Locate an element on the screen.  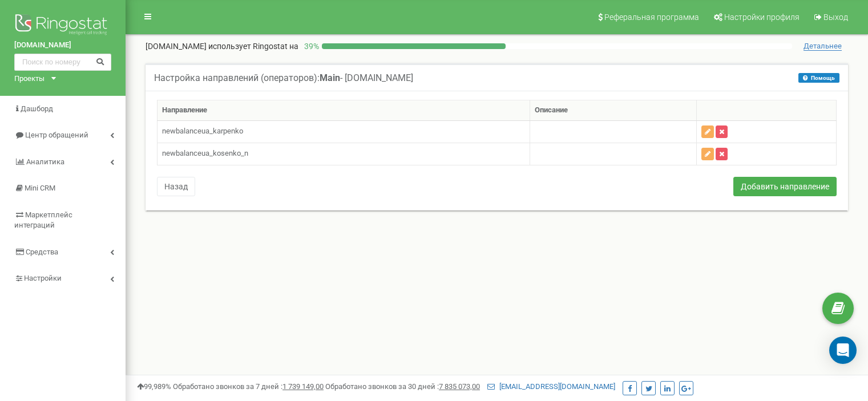
span: Средства is located at coordinates (42, 252).